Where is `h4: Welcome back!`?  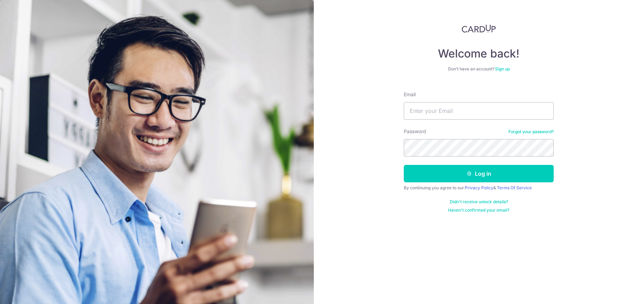
h4: Welcome back! is located at coordinates (479, 54).